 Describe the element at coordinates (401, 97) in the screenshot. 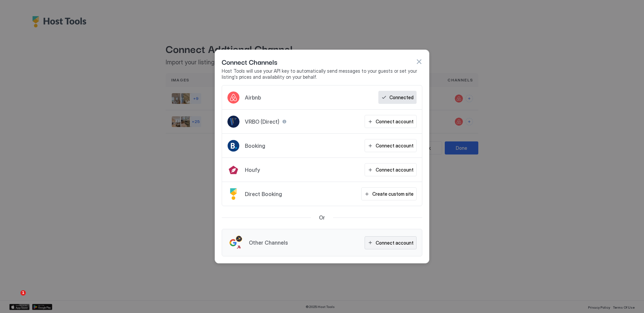

I see `div: Connected` at that location.